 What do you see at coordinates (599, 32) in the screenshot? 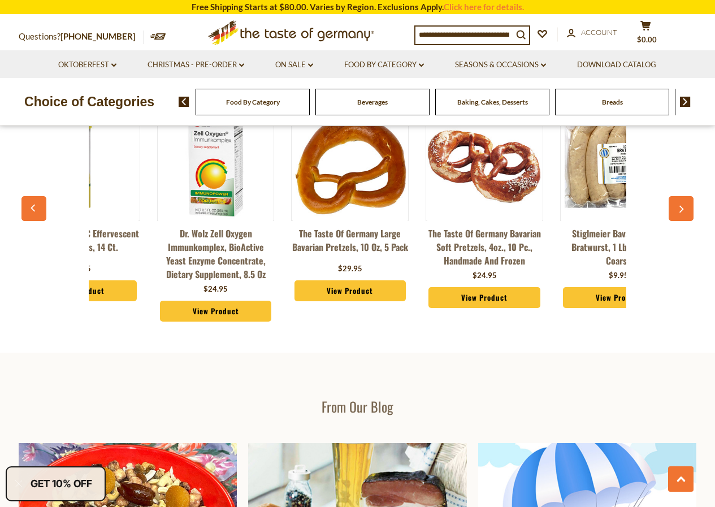
I see `span: Account` at bounding box center [599, 32].